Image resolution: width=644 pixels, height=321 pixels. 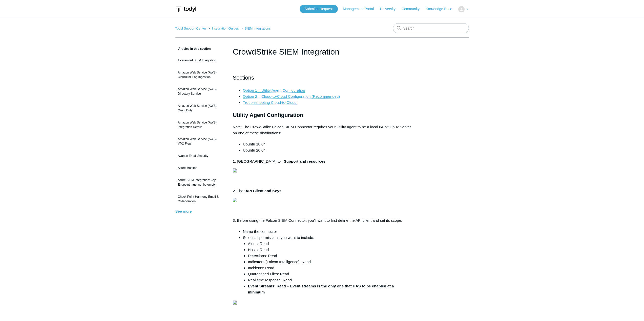 I want to click on h1: CrowdStrike SIEM Integration, so click(x=322, y=52).